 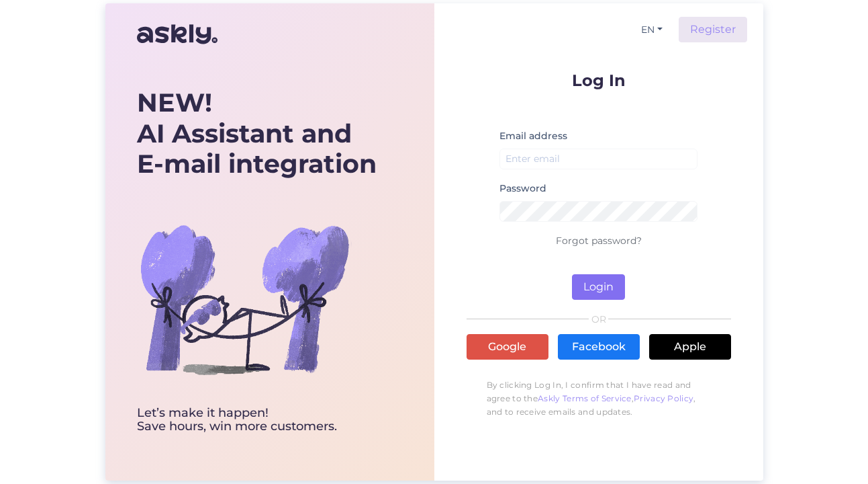 I want to click on span: OR, so click(x=598, y=319).